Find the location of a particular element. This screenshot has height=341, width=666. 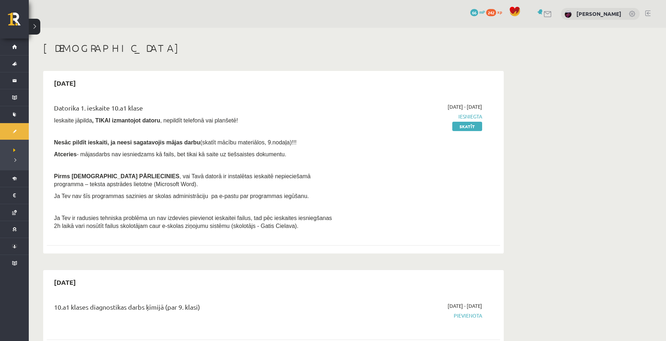

a: 66 mP is located at coordinates (477, 12).